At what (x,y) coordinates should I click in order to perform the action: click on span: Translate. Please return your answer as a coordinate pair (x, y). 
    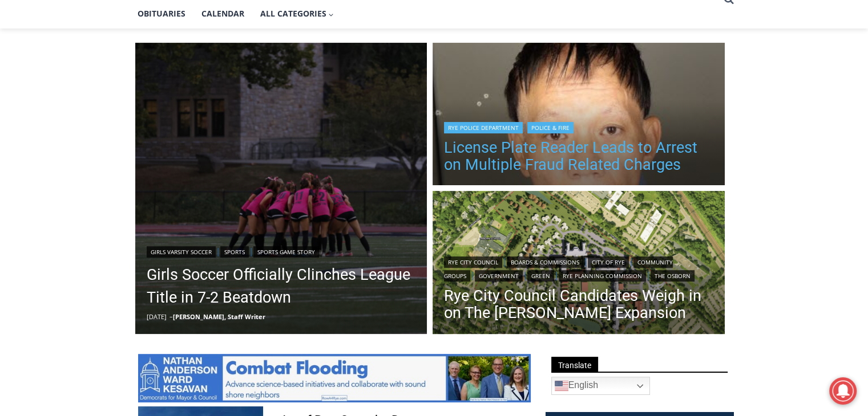
    Looking at the image, I should click on (575, 365).